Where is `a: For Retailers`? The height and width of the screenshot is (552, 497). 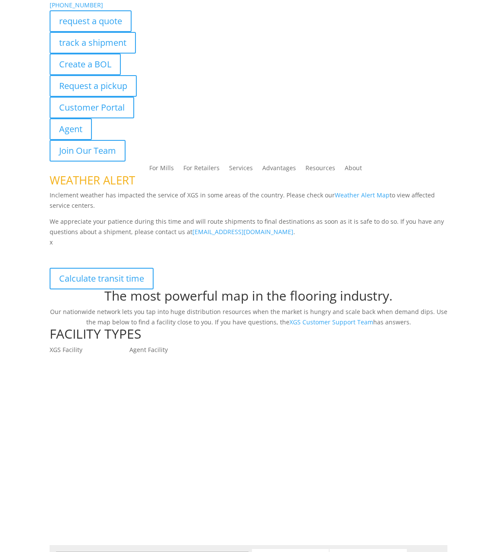 a: For Retailers is located at coordinates (202, 170).